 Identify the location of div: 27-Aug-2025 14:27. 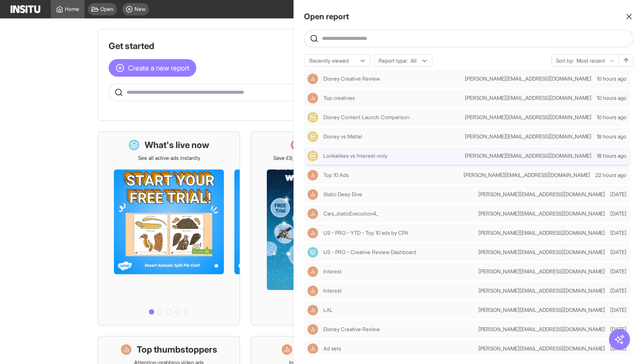
(618, 194).